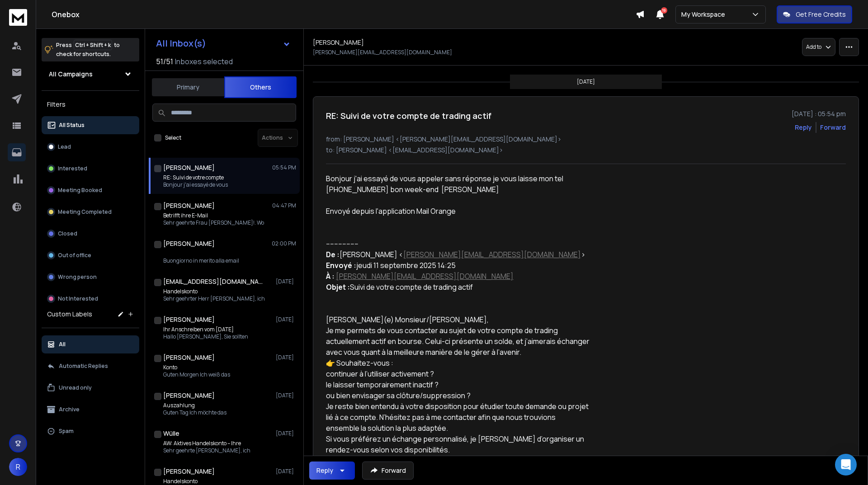 This screenshot has height=485, width=868. I want to click on button: Others, so click(261, 87).